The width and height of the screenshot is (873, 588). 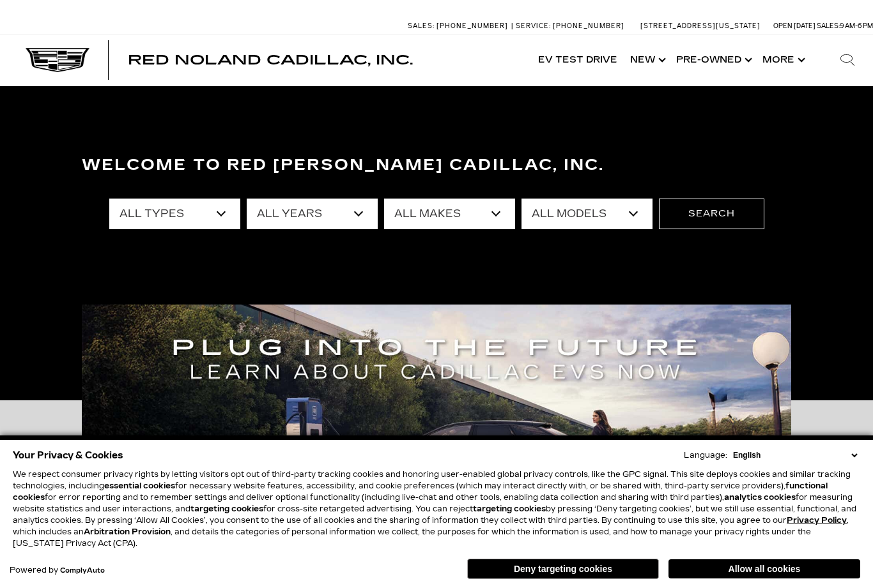 What do you see at coordinates (856, 25) in the screenshot?
I see `span: 9 AM-6 PM` at bounding box center [856, 25].